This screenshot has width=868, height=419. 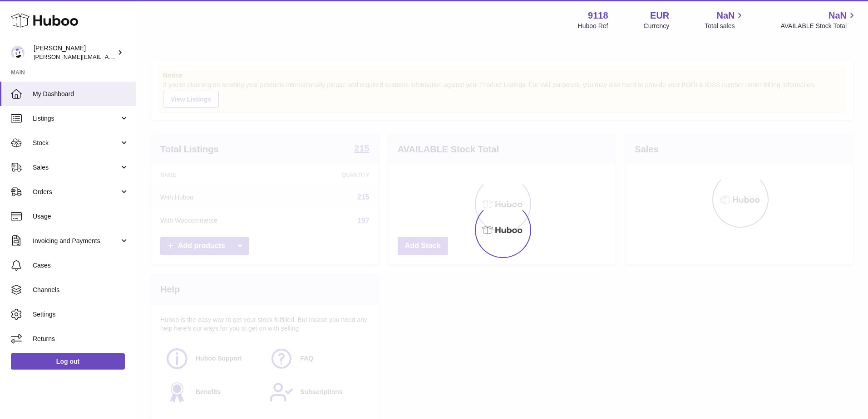 I want to click on span: Channels, so click(x=81, y=290).